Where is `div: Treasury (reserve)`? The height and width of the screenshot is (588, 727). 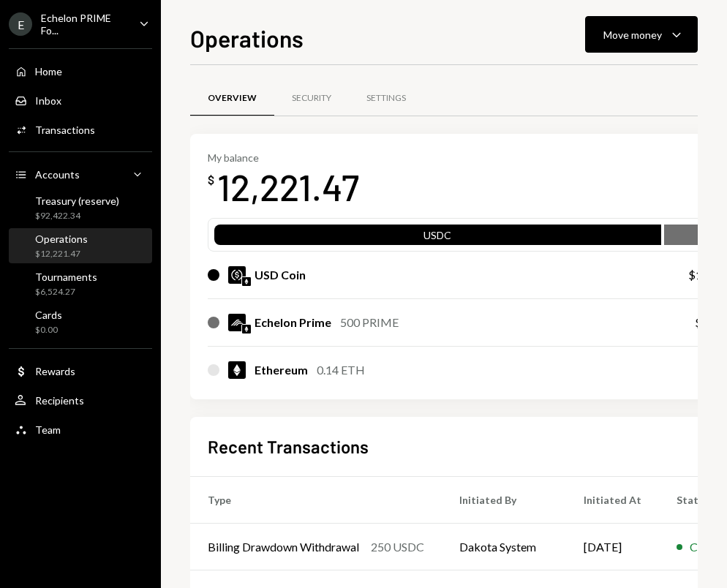
div: Treasury (reserve) is located at coordinates (77, 200).